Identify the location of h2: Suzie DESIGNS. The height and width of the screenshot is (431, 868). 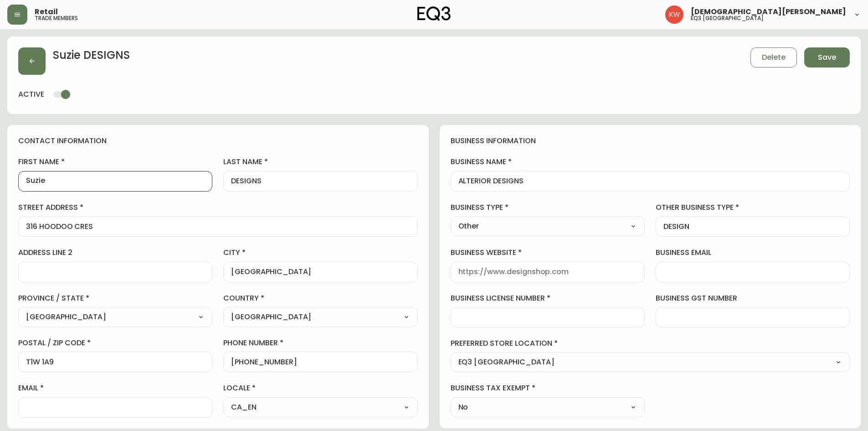
(92, 57).